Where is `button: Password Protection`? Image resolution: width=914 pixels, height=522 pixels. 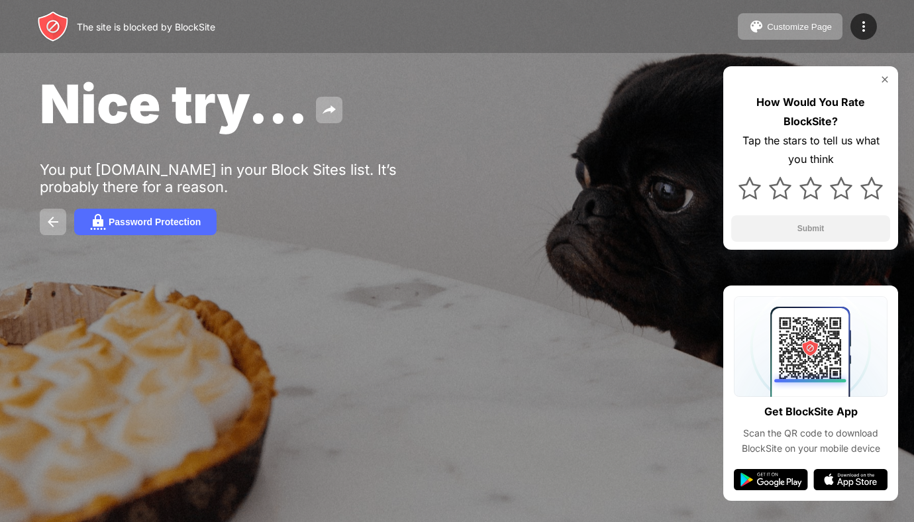
button: Password Protection is located at coordinates (145, 222).